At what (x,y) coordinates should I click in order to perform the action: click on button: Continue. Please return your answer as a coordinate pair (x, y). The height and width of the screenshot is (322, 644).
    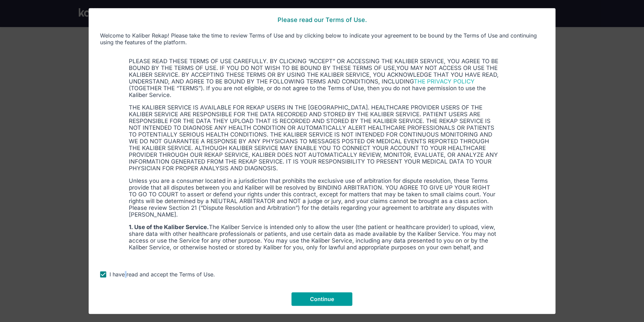
    Looking at the image, I should click on (322, 299).